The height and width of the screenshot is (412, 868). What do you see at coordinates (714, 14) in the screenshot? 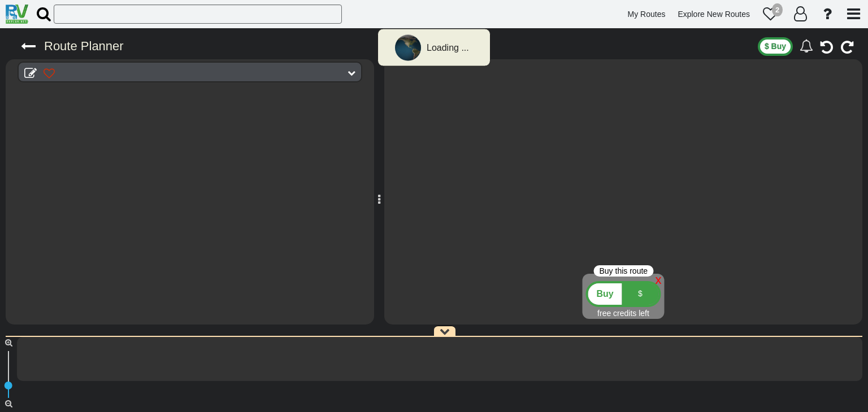
I see `a: Explore New Routes` at bounding box center [714, 14].